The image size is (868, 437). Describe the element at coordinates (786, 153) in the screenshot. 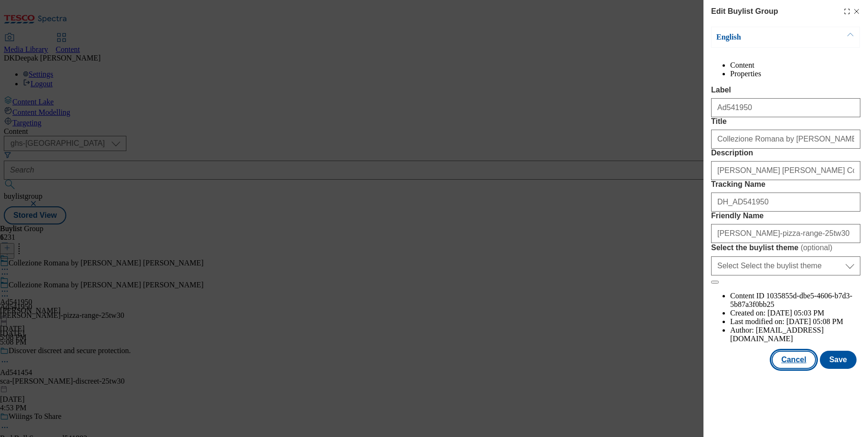

I see `label: Description` at that location.